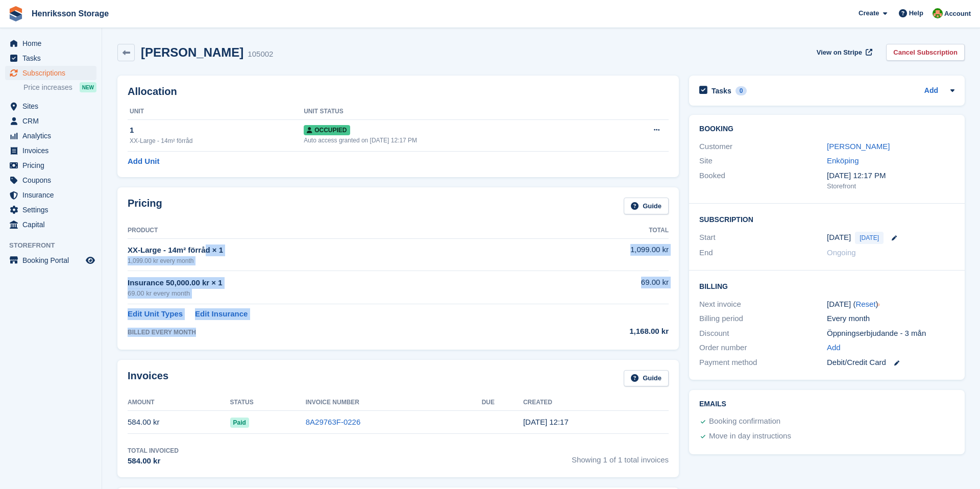 The height and width of the screenshot is (489, 980). Describe the element at coordinates (763, 333) in the screenshot. I see `div: Discount` at that location.